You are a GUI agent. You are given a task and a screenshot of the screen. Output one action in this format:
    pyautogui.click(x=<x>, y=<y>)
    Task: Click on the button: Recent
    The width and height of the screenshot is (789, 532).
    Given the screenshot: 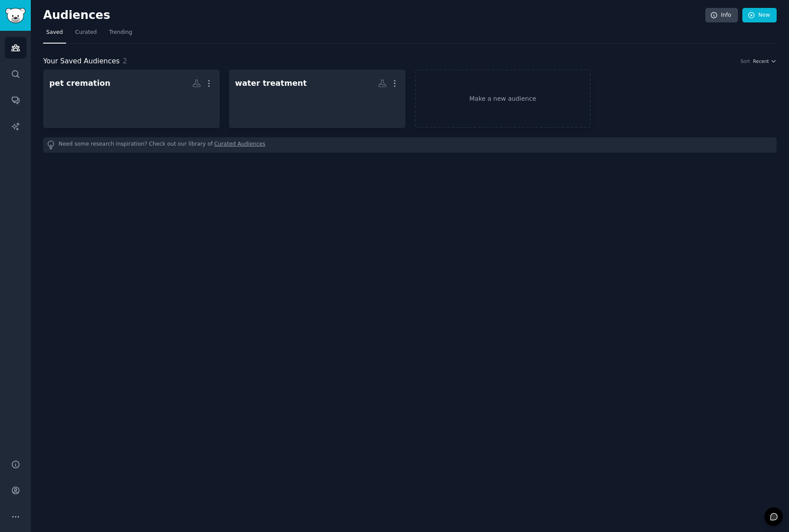 What is the action you would take?
    pyautogui.click(x=765, y=61)
    